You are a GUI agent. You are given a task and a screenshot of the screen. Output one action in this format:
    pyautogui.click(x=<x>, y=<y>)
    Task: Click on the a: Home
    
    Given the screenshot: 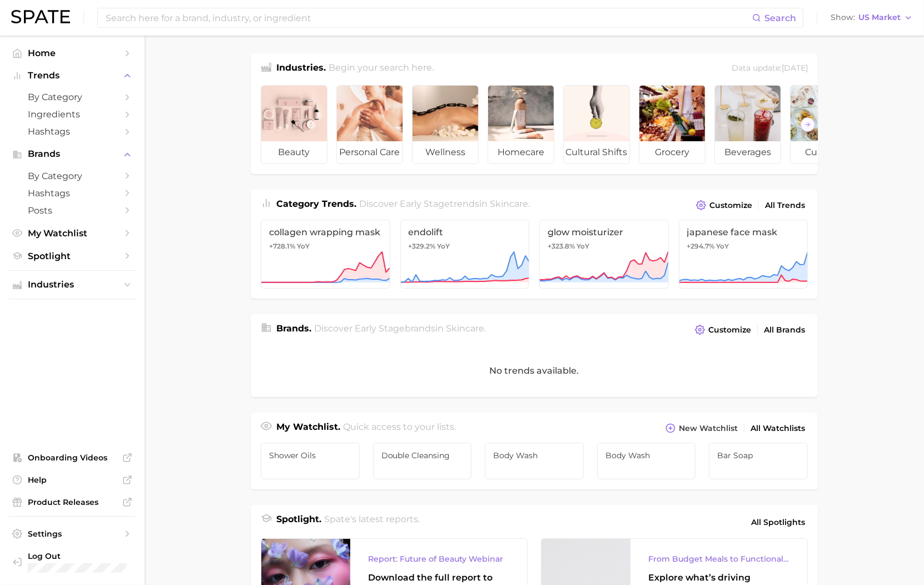 What is the action you would take?
    pyautogui.click(x=72, y=53)
    